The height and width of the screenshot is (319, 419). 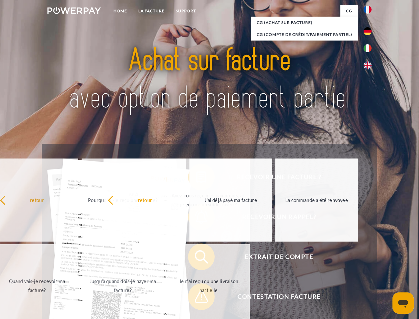 I want to click on a: LA FACTURE, so click(x=151, y=11).